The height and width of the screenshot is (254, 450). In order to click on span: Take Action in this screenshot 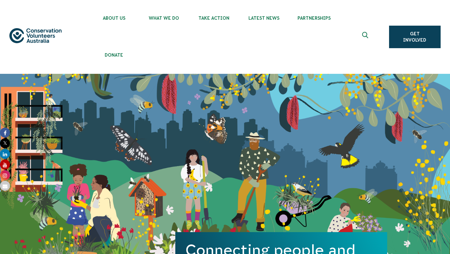, I will do `click(214, 18)`.